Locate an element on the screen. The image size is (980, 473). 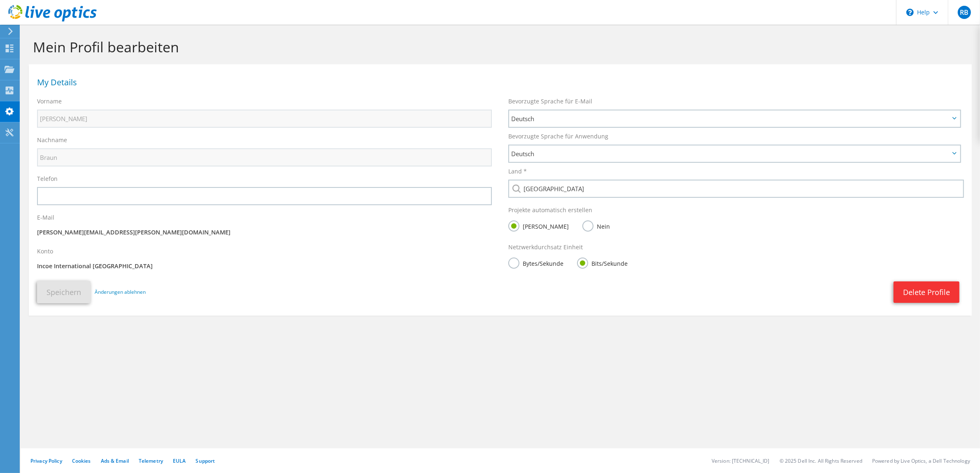
h1: My Details is located at coordinates (499, 82).